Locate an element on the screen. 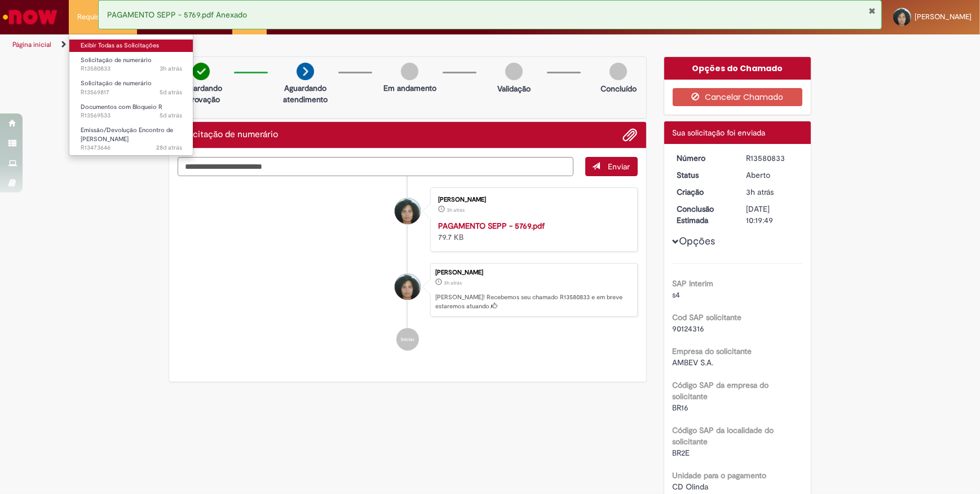  a: Aberto R13569533 : Documentos com Bloqueio R is located at coordinates (131, 111).